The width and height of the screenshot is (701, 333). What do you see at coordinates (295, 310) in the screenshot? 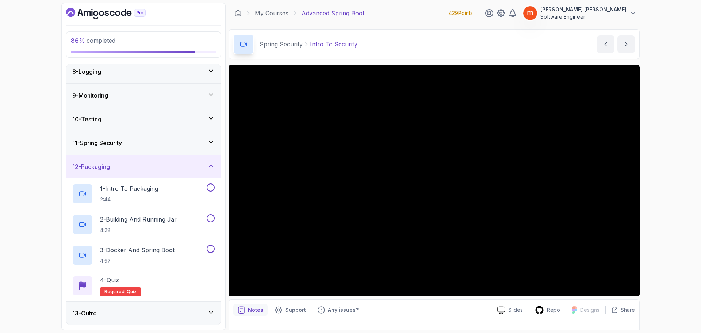
I see `p: Support` at bounding box center [295, 310].